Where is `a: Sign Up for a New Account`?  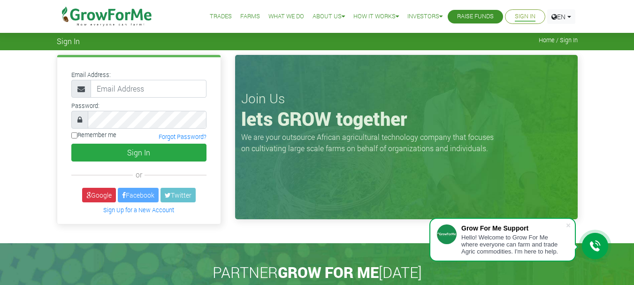
a: Sign Up for a New Account is located at coordinates (138, 210).